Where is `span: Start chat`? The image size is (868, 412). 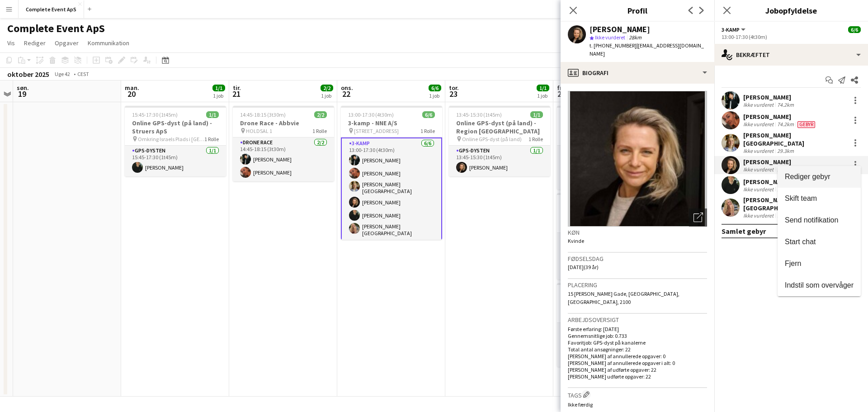 span: Start chat is located at coordinates (800, 241).